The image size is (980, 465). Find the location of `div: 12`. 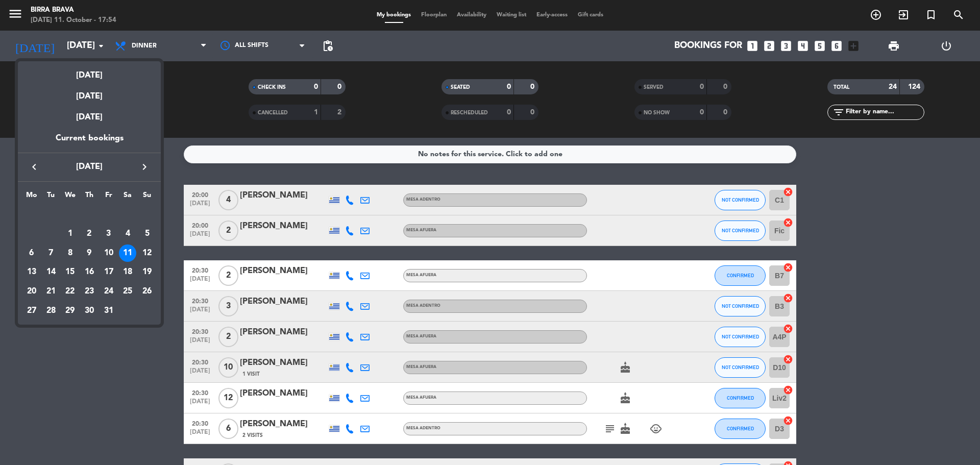

div: 12 is located at coordinates (147, 253).